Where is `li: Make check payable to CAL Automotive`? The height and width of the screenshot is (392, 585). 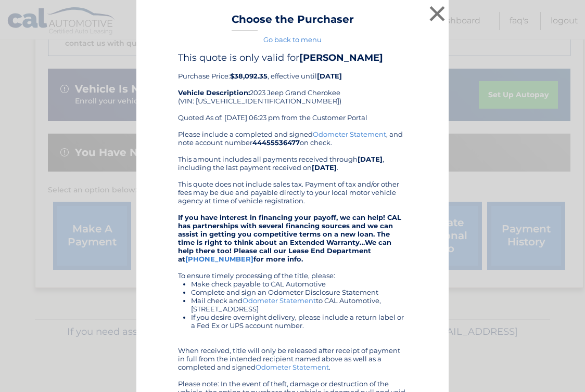 li: Make check payable to CAL Automotive is located at coordinates (299, 284).